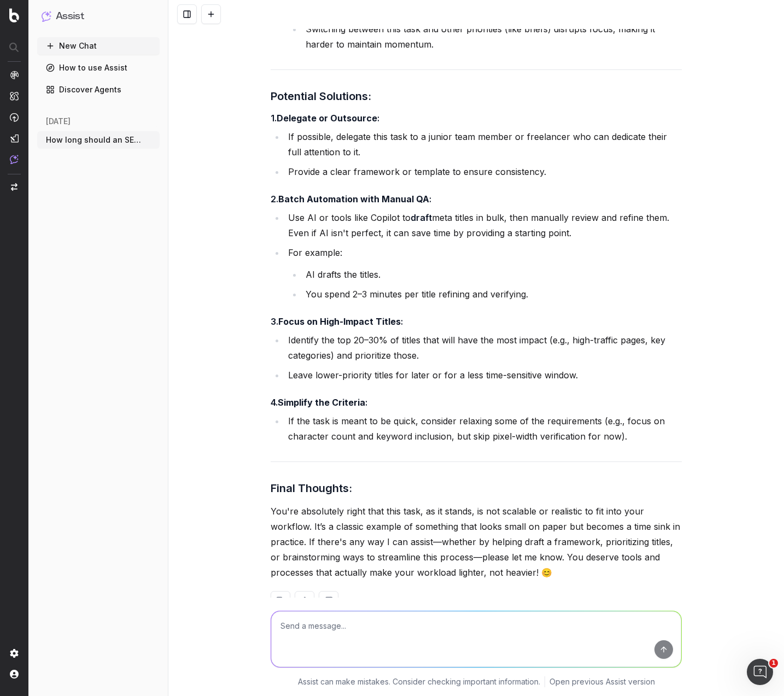 This screenshot has height=696, width=784. What do you see at coordinates (483, 145) in the screenshot?
I see `li: If possible, delegate this task to a junior team member or freelancer who can dedicate their full...` at bounding box center [483, 145].